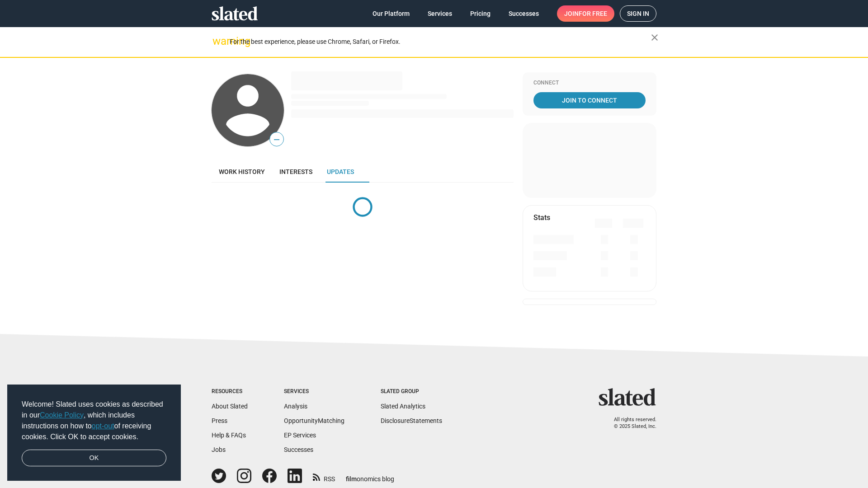 The image size is (868, 488). Describe the element at coordinates (324, 476) in the screenshot. I see `a: RSS` at that location.